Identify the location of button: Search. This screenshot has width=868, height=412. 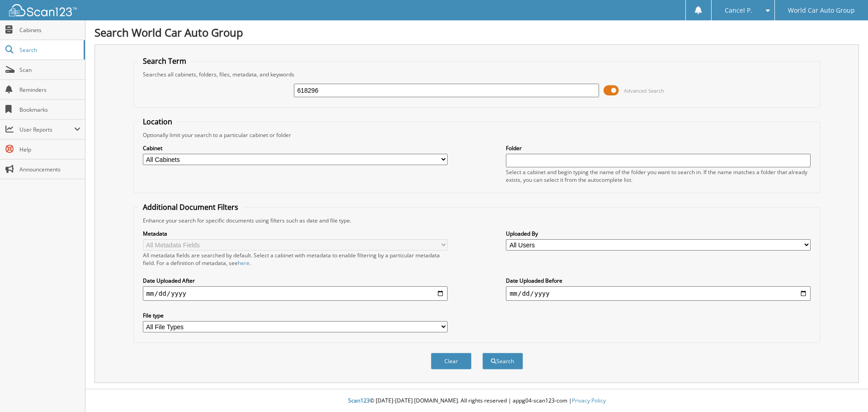
(503, 361).